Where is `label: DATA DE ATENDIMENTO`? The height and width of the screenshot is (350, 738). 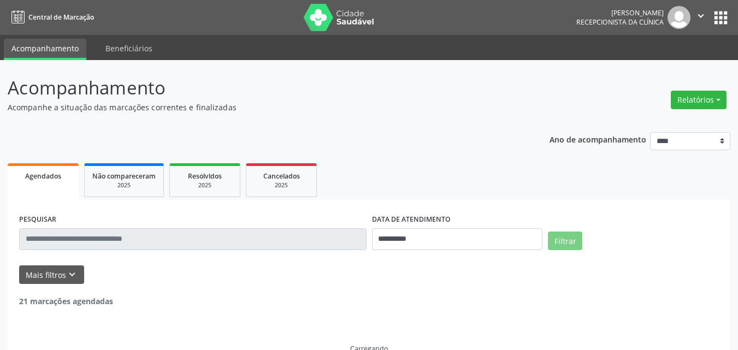 label: DATA DE ATENDIMENTO is located at coordinates (411, 220).